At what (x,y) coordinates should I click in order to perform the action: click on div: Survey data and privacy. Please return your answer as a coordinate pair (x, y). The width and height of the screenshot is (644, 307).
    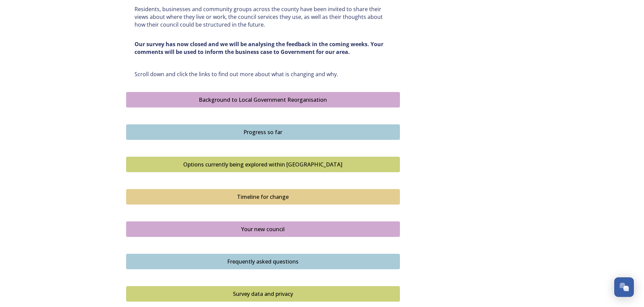
    Looking at the image, I should click on (263, 294).